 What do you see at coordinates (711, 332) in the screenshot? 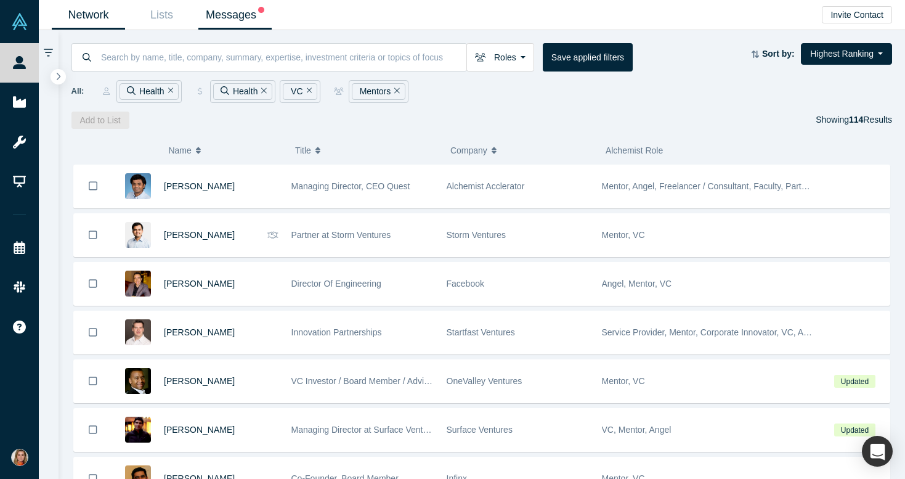
I see `span: Service Provider, Mentor, Corporate Innovator, VC, Angel` at bounding box center [711, 332].